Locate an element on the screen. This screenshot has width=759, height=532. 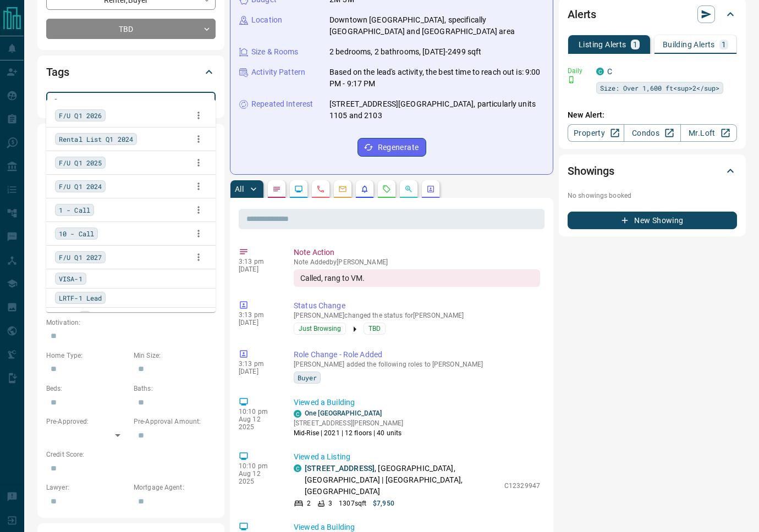
p: Viewed a Listing is located at coordinates (417, 457).